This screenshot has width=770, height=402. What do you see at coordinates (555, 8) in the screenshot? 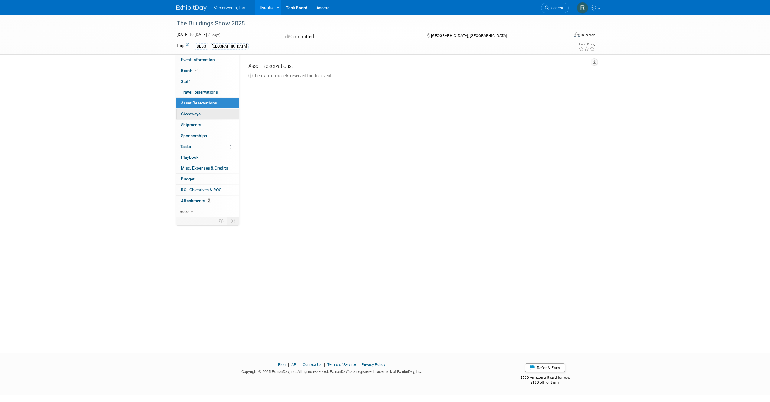
I see `a: Search` at bounding box center [555, 8].